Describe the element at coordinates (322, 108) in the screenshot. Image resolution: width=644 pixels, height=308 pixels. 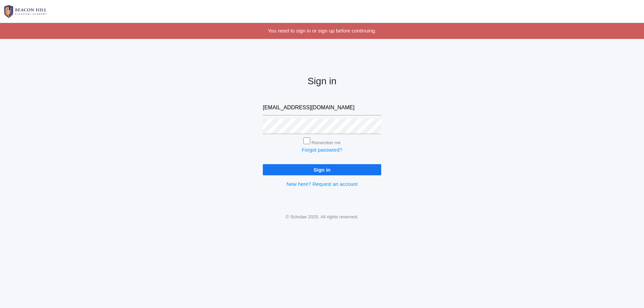
I see `input: Email address` at that location.